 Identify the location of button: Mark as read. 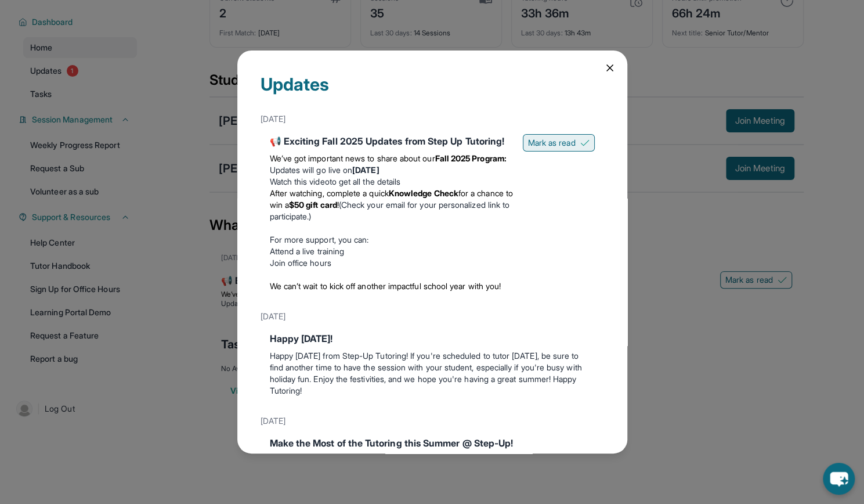
(559, 143).